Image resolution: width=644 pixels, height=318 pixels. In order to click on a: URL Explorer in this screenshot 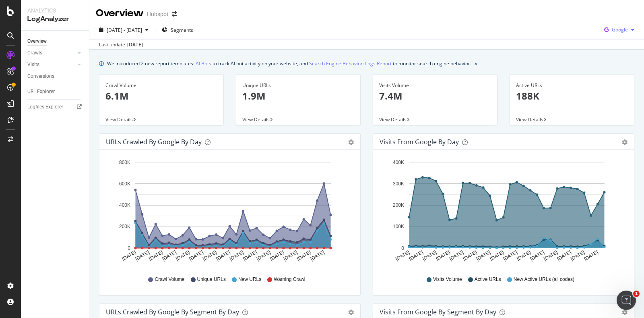, I will do `click(55, 91)`.